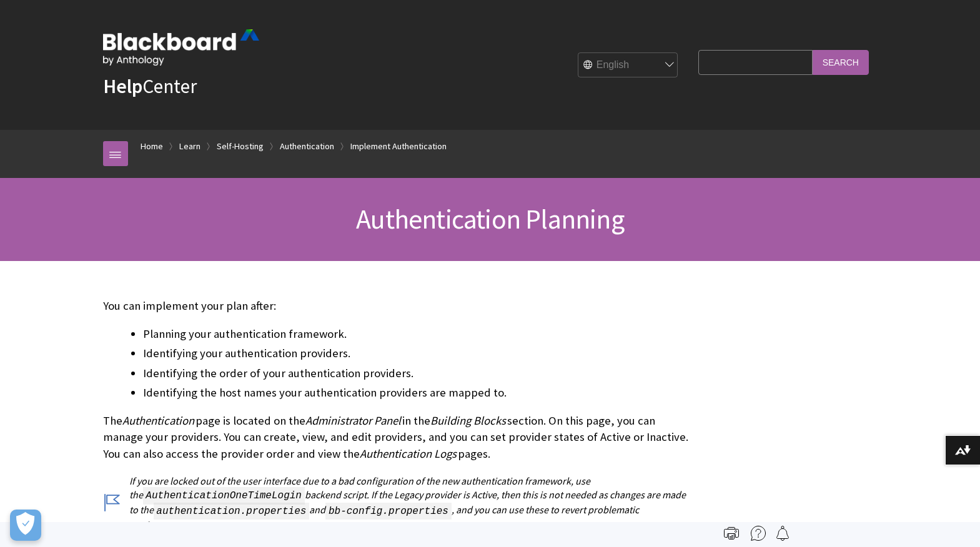  I want to click on a: Home, so click(151, 146).